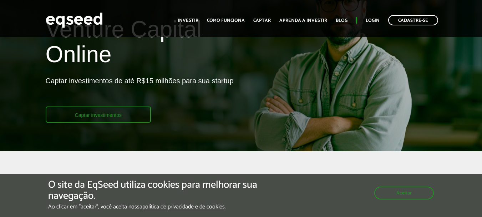 The width and height of the screenshot is (482, 217). I want to click on img: EqSeed, so click(74, 20).